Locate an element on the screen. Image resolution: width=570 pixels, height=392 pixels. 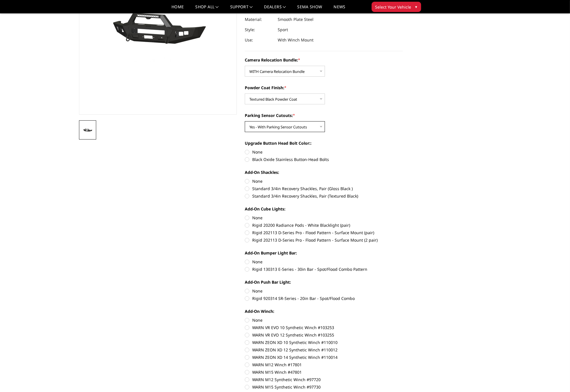
label: Standard 3/4in Recovery Shackles, Pair (Gloss Black ) is located at coordinates (324, 188).